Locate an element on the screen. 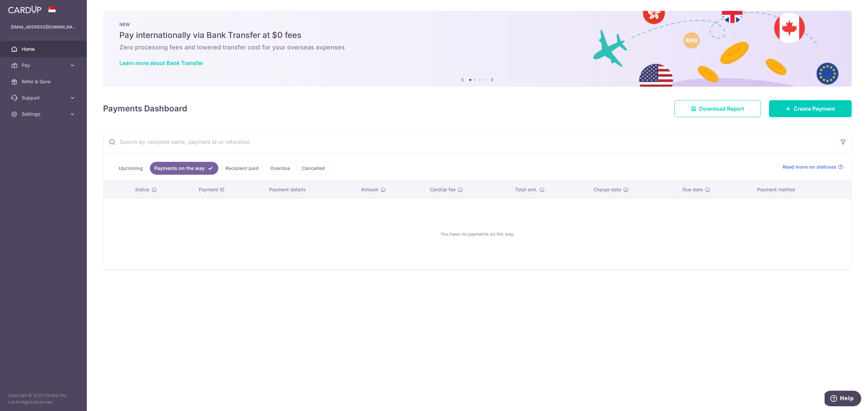 This screenshot has height=411, width=868. span: Total amt. is located at coordinates (527, 190).